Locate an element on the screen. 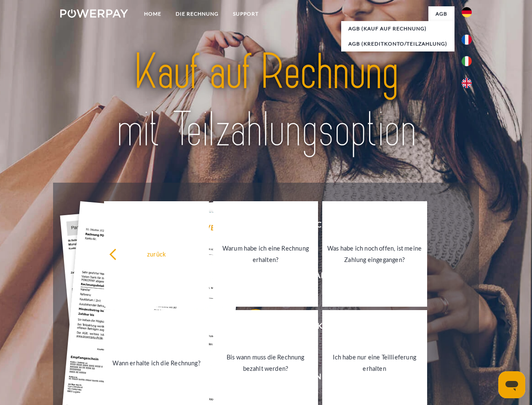 This screenshot has width=532, height=405. a: AGB (Kauf auf Rechnung) is located at coordinates (398, 28).